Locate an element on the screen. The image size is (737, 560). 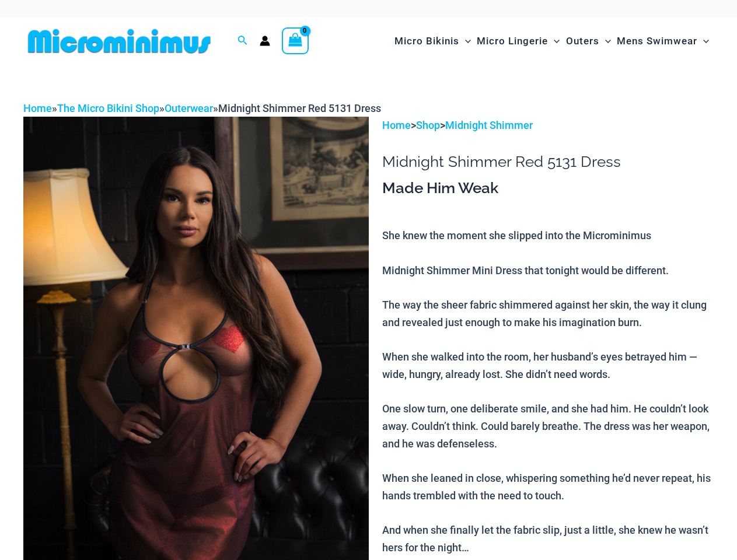
span: Micro Lingerie is located at coordinates (512, 41).